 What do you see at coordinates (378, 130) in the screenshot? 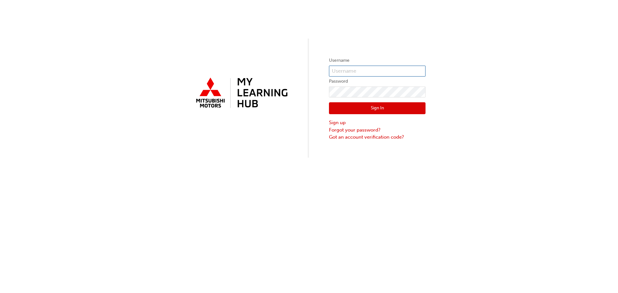
I see `a: Forgot your password?` at bounding box center [378, 130].